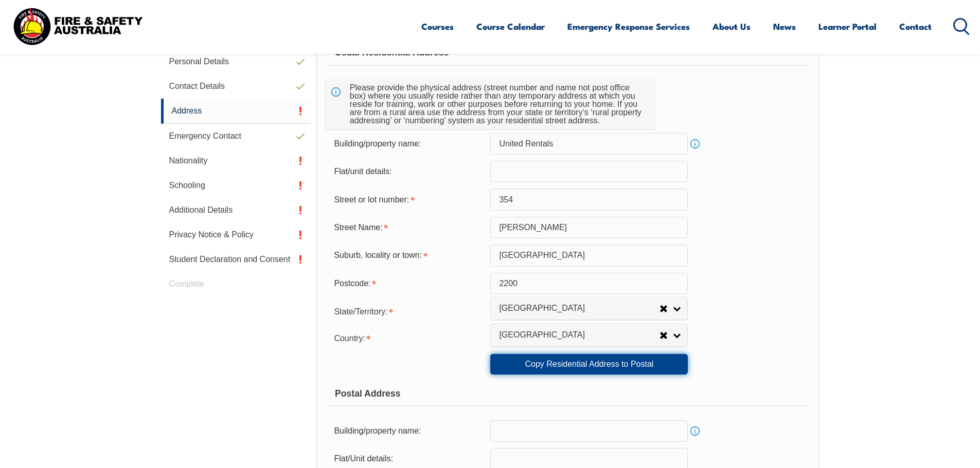 This screenshot has width=980, height=468. What do you see at coordinates (408, 338) in the screenshot?
I see `div: Country is required.` at bounding box center [408, 338].